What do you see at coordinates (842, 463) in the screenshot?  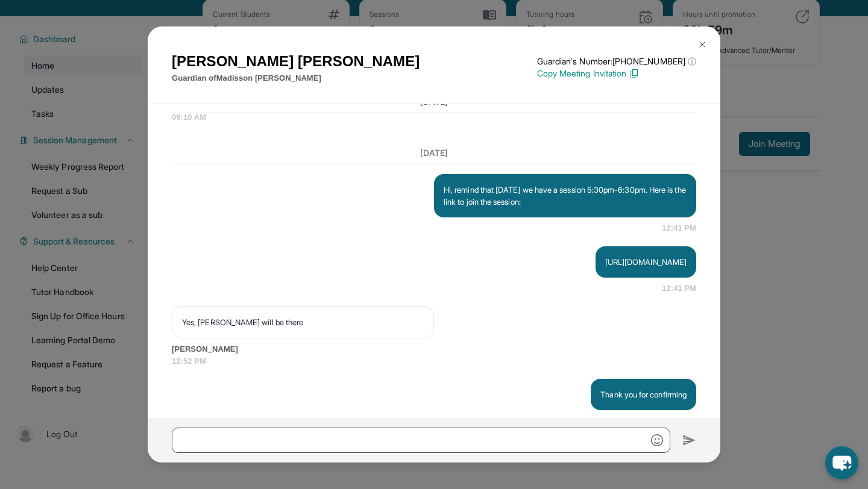 I see `button: chat-button` at bounding box center [842, 463].